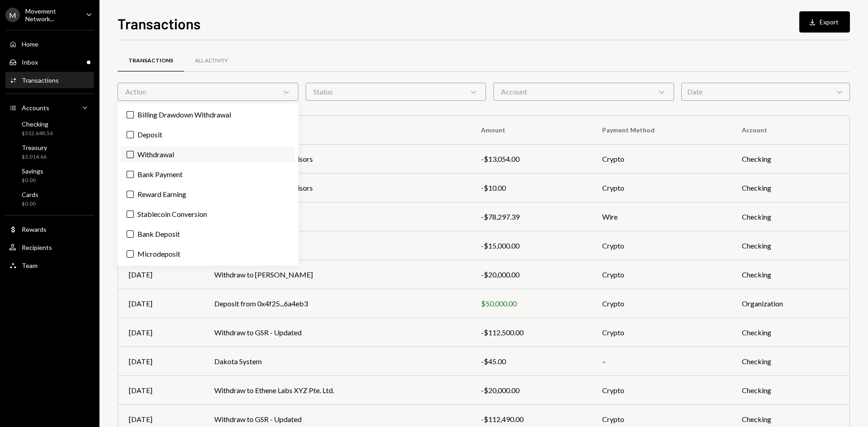 The image size is (868, 427). I want to click on div: -$15,000.00, so click(531, 246).